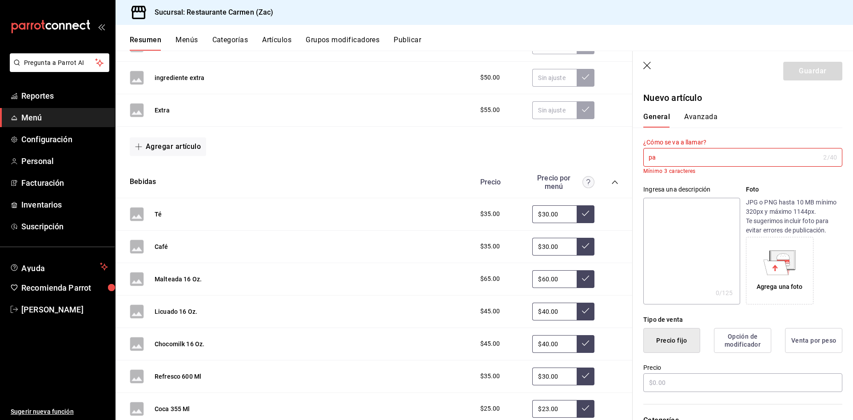 The image size is (853, 420). I want to click on span: Sugerir nueva función, so click(59, 411).